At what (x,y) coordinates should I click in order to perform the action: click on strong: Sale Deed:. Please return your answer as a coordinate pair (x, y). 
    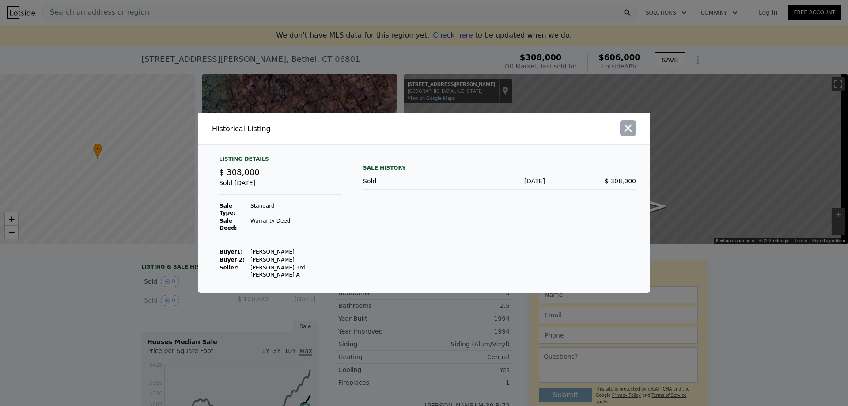
    Looking at the image, I should click on (228, 224).